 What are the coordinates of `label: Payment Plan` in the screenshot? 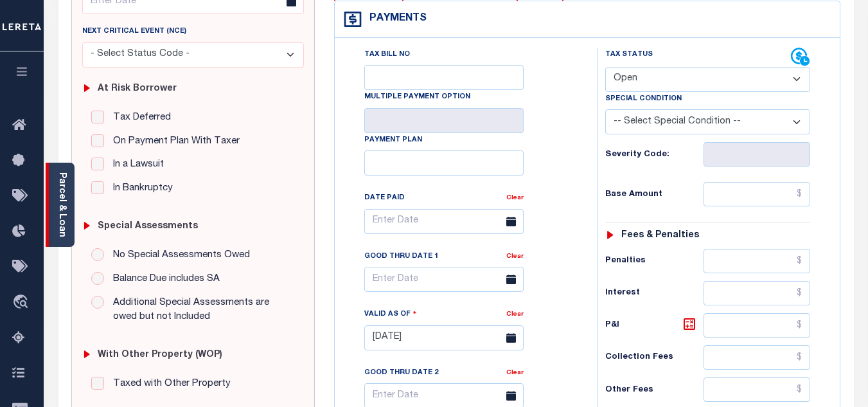 It's located at (393, 140).